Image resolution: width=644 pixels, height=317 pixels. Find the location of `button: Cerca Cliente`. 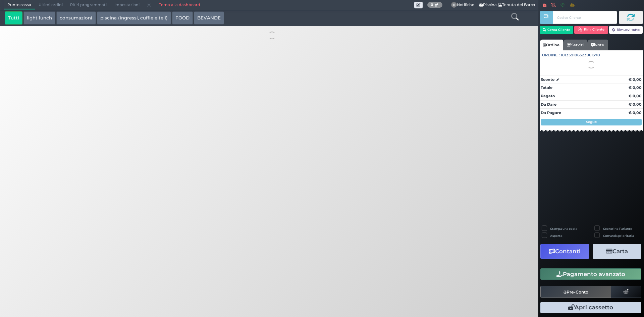

button: Cerca Cliente is located at coordinates (556, 30).